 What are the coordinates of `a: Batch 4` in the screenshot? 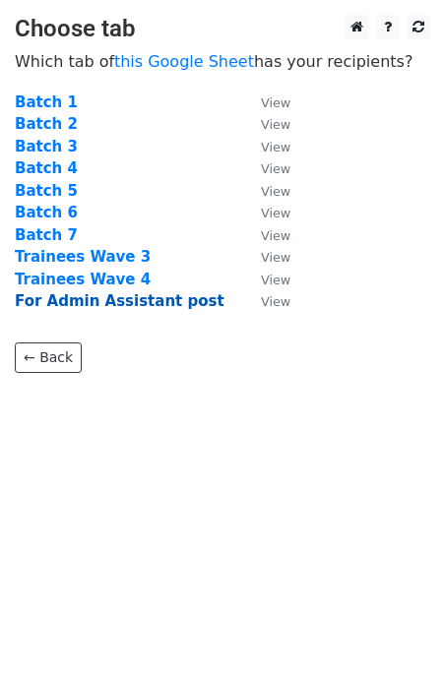 It's located at (46, 168).